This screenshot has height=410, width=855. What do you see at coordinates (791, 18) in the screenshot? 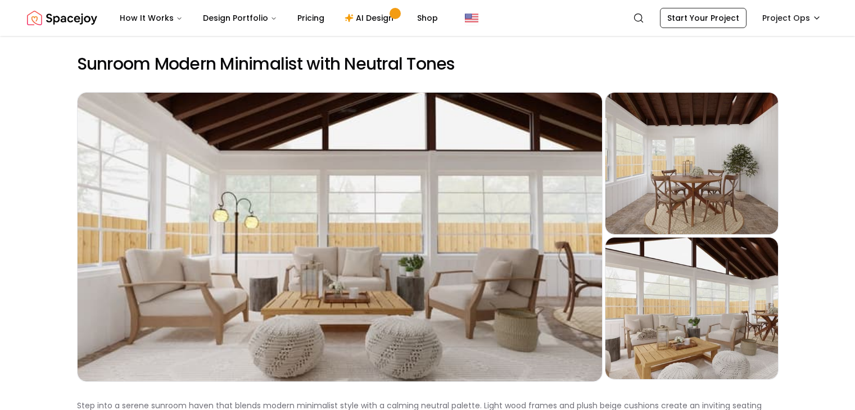
I see `button: Project Ops` at bounding box center [791, 18].